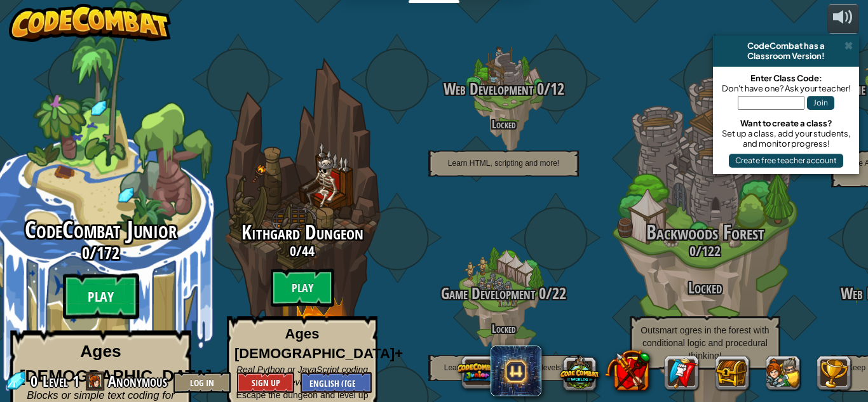  What do you see at coordinates (704, 288) in the screenshot?
I see `h3: Locked` at bounding box center [704, 288].